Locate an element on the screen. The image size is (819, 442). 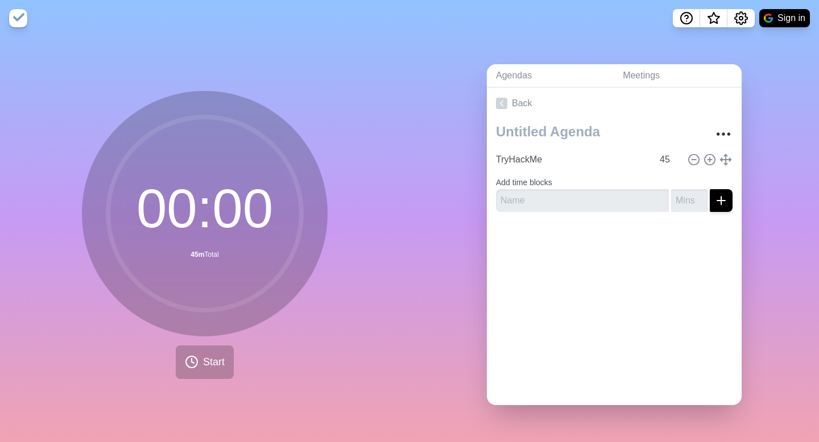
label: Add time blocks is located at coordinates (524, 183).